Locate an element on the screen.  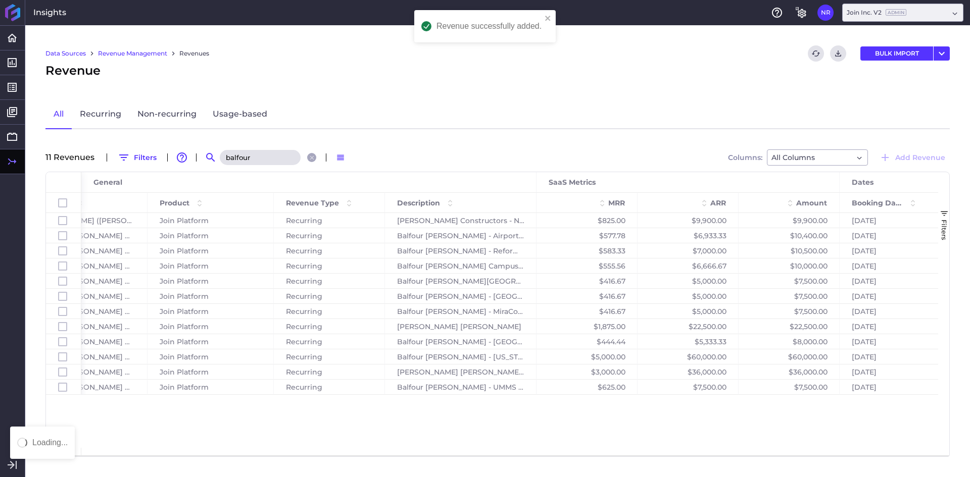
div: Join Inc. V2 is located at coordinates (876, 13).